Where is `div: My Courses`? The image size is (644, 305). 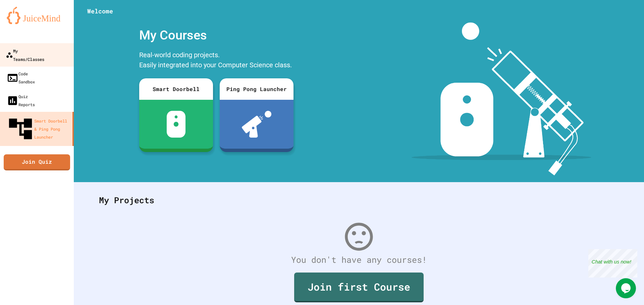
div: My Courses is located at coordinates (216, 35).